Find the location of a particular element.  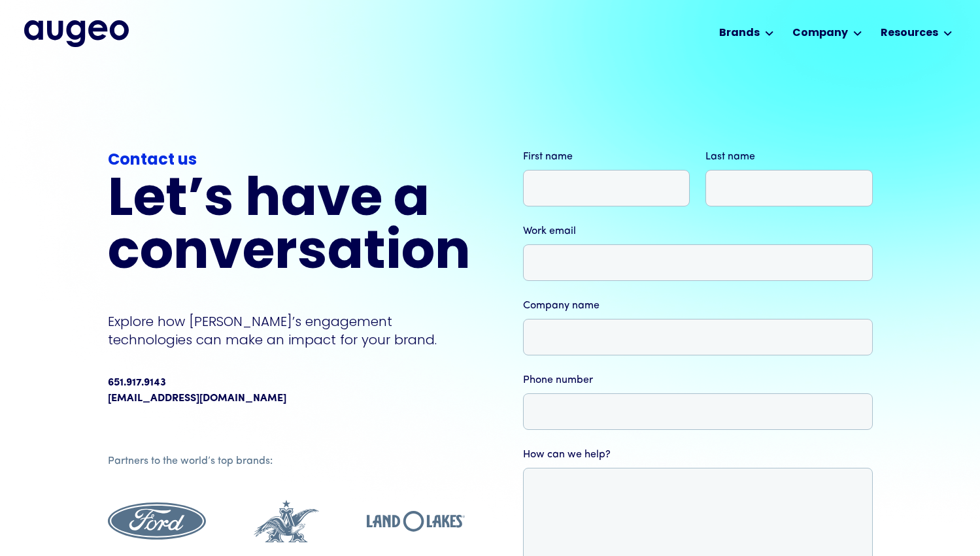

label: Last name is located at coordinates (789, 157).